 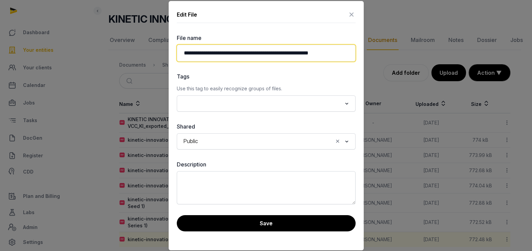 I want to click on span: Public, so click(x=190, y=141).